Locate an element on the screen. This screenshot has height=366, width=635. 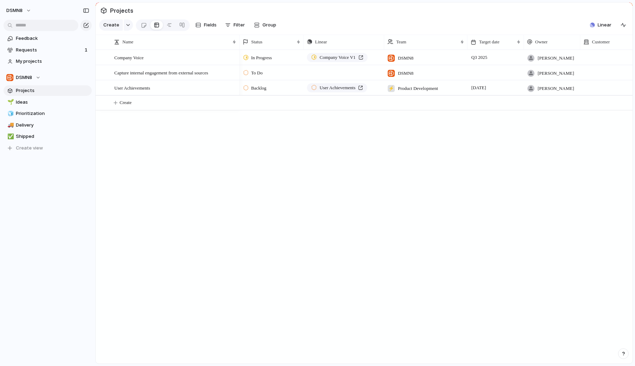
a: 🧊Prioritization is located at coordinates (48, 114).